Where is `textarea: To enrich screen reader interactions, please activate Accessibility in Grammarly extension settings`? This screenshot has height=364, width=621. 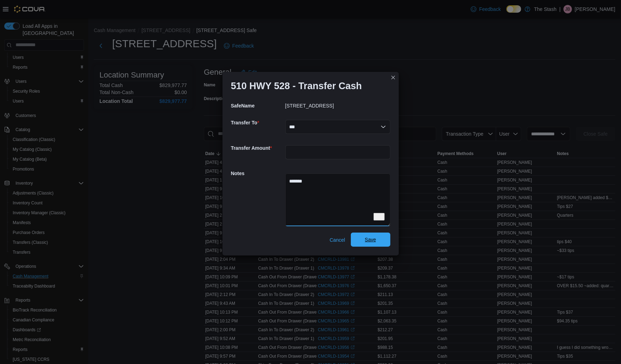 textarea: To enrich screen reader interactions, please activate Accessibility in Grammarly extension settings is located at coordinates (338, 200).